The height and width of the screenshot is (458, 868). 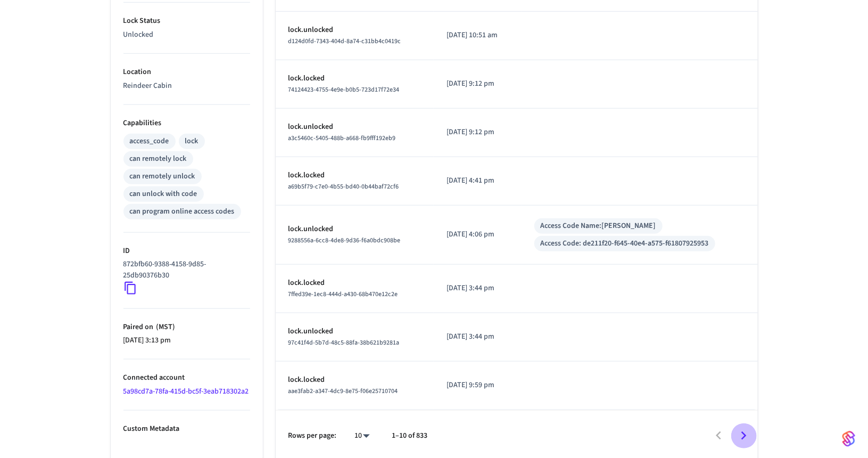 What do you see at coordinates (163, 176) in the screenshot?
I see `div: can remotely unlock` at bounding box center [163, 176].